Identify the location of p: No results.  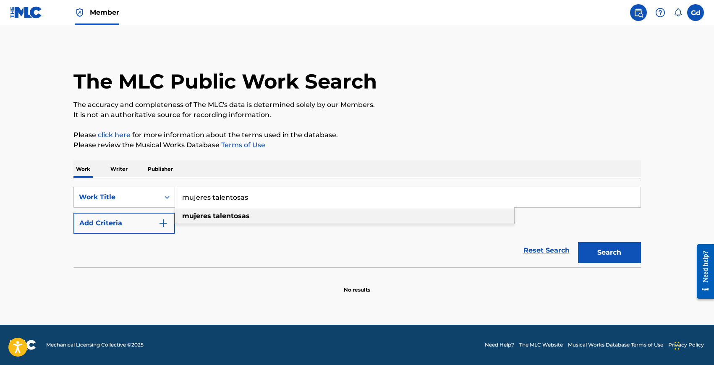
(357, 285).